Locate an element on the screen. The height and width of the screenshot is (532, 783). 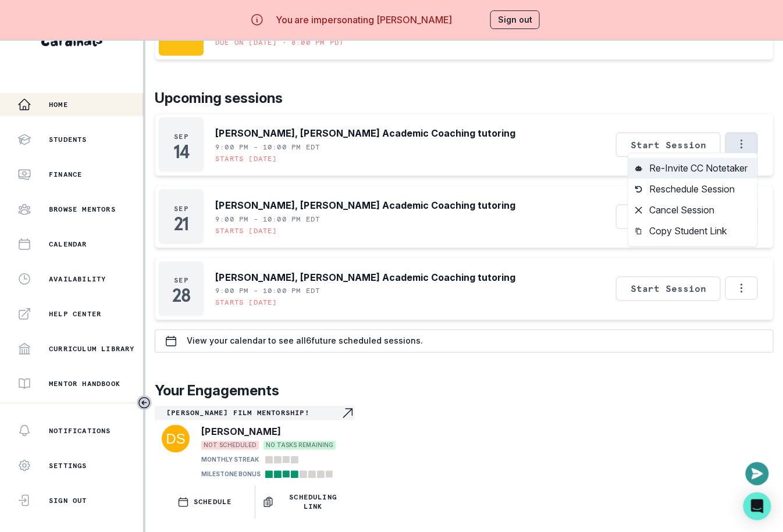
p: SCHEDULE is located at coordinates (213, 502).